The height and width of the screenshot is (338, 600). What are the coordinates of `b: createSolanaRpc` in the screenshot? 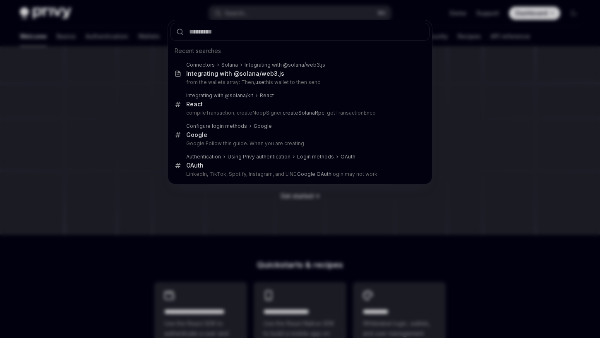 It's located at (303, 113).